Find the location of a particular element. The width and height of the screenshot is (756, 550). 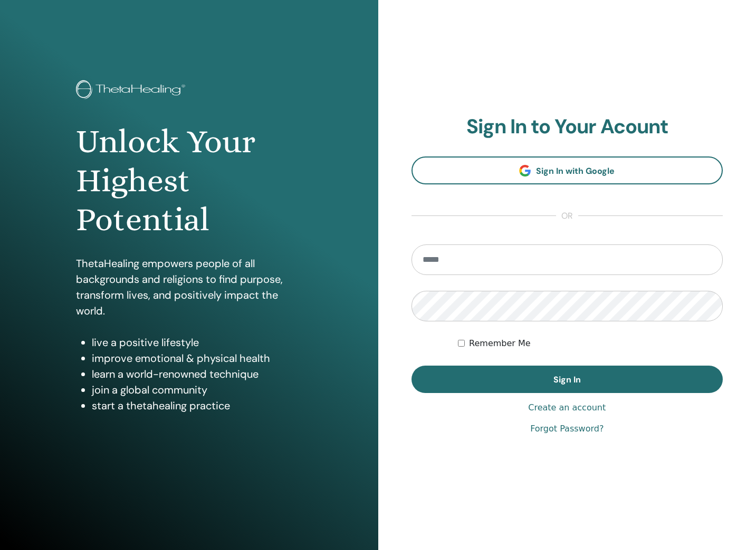

h2: Sign In to Your Acount is located at coordinates (567, 127).